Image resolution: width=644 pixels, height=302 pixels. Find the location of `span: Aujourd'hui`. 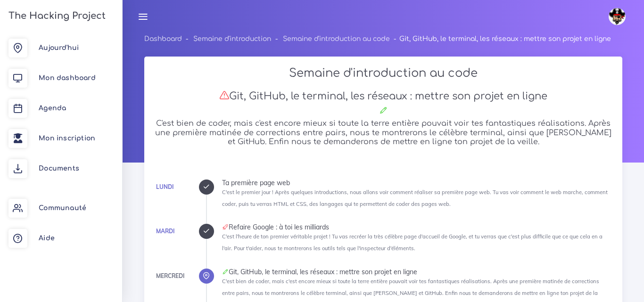

span: Aujourd'hui is located at coordinates (59, 48).